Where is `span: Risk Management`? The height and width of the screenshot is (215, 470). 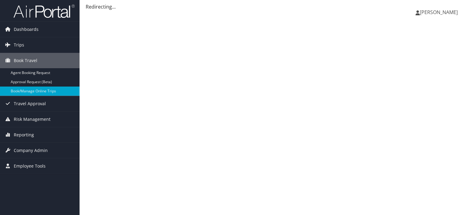
span: Risk Management is located at coordinates (32, 119).